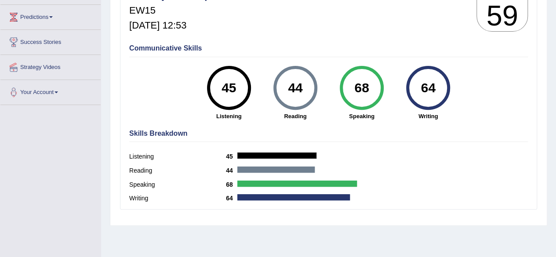 This screenshot has width=556, height=257. What do you see at coordinates (329, 134) in the screenshot?
I see `h4: Skills Breakdown` at bounding box center [329, 134].